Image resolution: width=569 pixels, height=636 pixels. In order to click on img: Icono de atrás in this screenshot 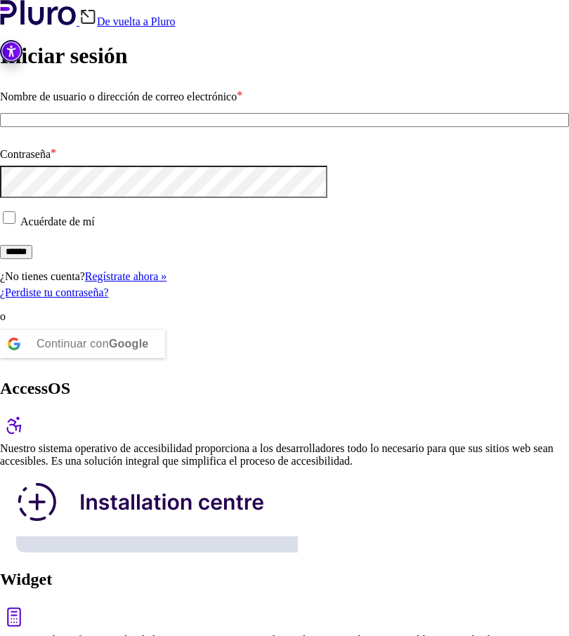, I will do `click(88, 17)`.